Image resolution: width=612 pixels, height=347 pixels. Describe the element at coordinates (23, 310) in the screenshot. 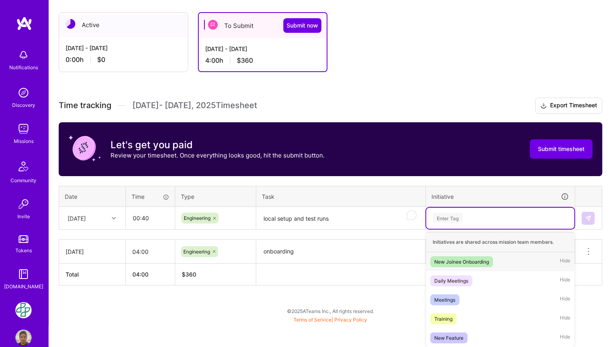

I see `img: Counter Health: Team for Counter Health` at that location.